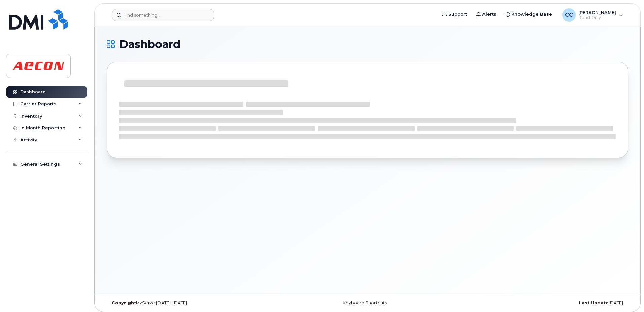 The height and width of the screenshot is (312, 644). I want to click on span: Dashboard, so click(150, 44).